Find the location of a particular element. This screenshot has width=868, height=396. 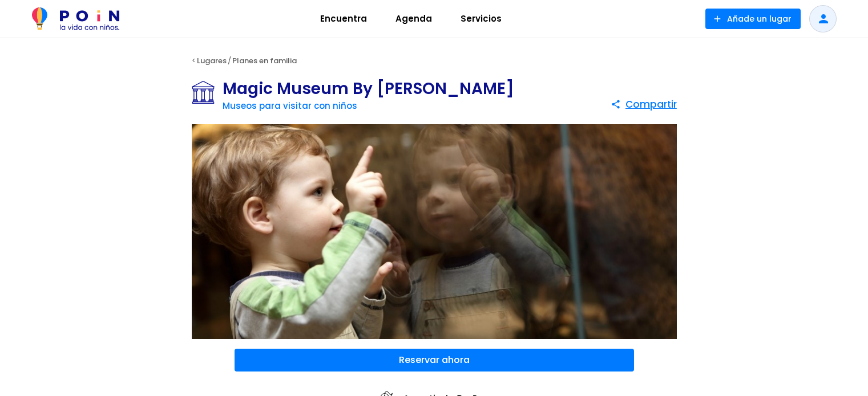

button: Compartir is located at coordinates (644, 104).